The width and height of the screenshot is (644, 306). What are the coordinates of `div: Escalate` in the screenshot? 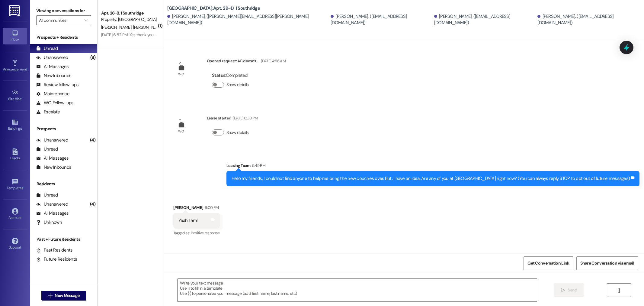 It's located at (48, 112).